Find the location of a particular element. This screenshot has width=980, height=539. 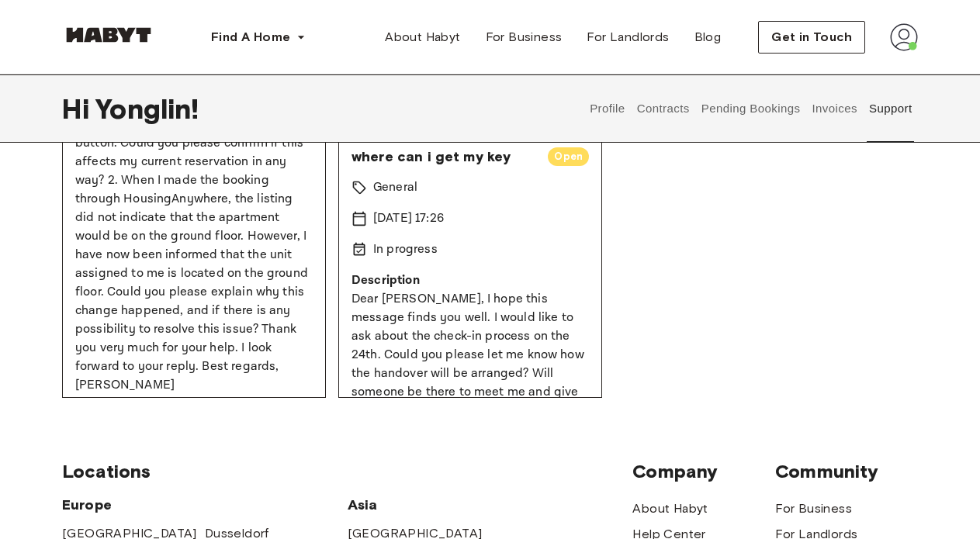

button: Contracts is located at coordinates (663, 108).